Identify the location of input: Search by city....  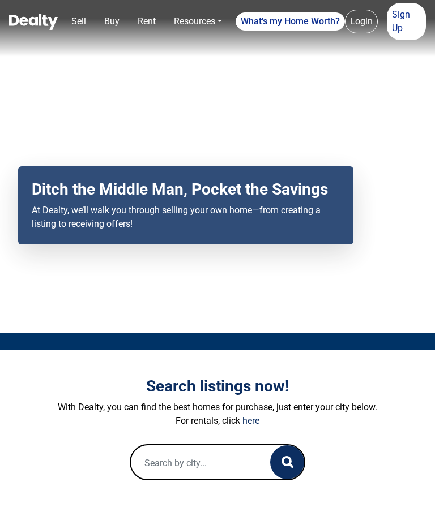
(200, 464).